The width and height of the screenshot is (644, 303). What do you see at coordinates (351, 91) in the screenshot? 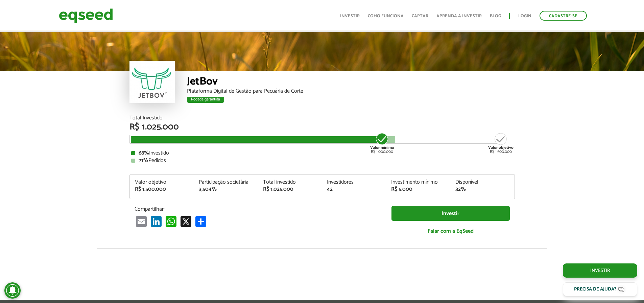
I see `div: Plataforma Digital de Gestão para Pecuária de Corte` at bounding box center [351, 91].